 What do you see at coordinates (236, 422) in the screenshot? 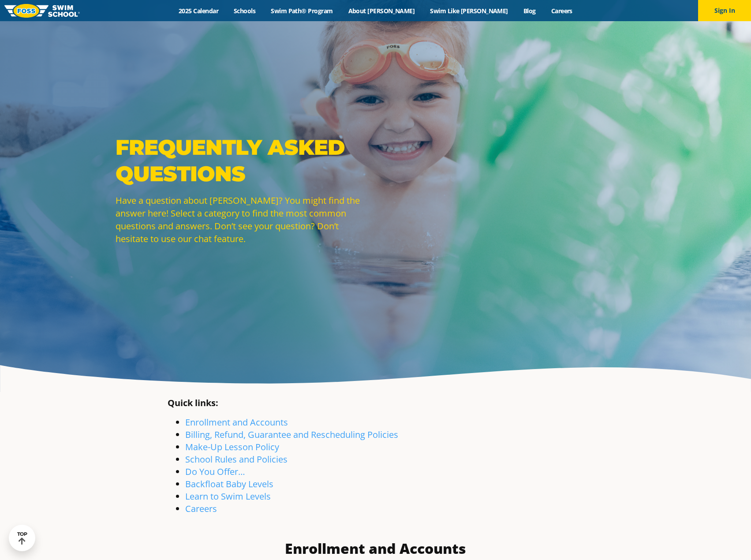
I see `a: Enrollment and Accounts` at bounding box center [236, 422].